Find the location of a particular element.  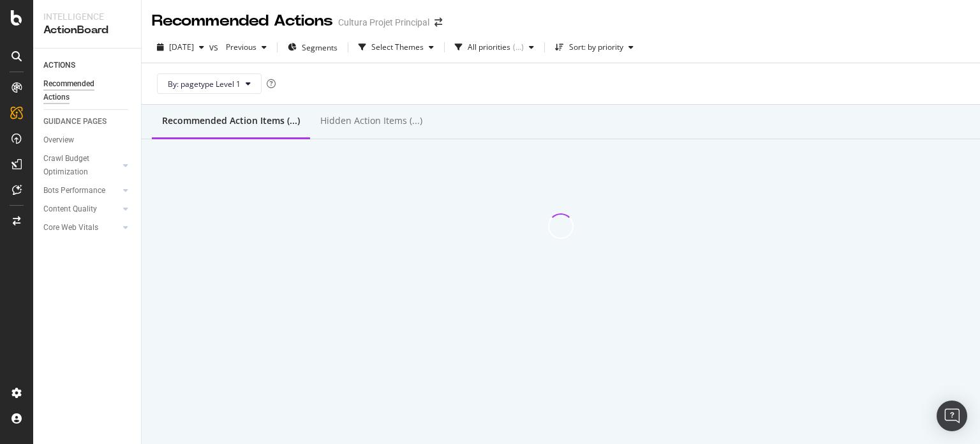

div: All priorities is located at coordinates (489, 47).